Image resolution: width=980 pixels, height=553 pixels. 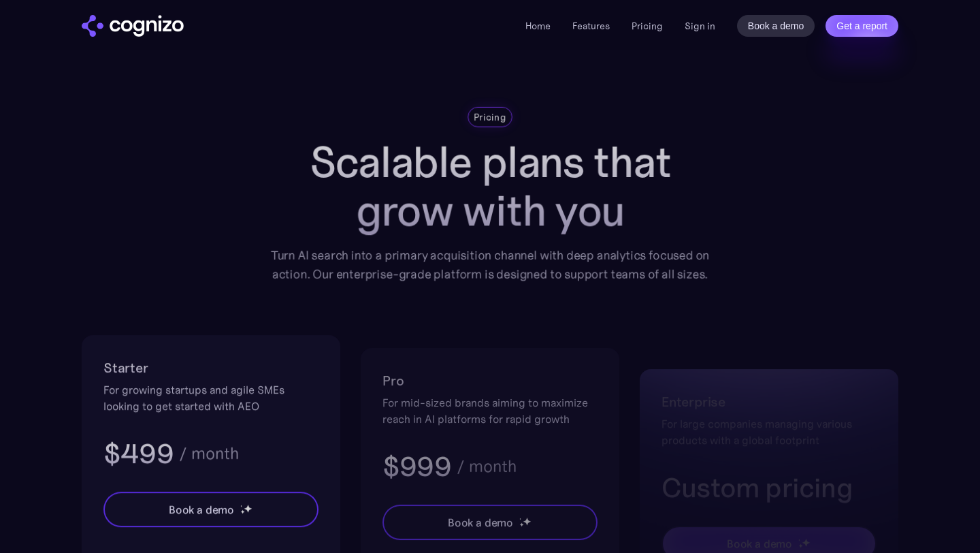 I want to click on h3: $499, so click(x=138, y=453).